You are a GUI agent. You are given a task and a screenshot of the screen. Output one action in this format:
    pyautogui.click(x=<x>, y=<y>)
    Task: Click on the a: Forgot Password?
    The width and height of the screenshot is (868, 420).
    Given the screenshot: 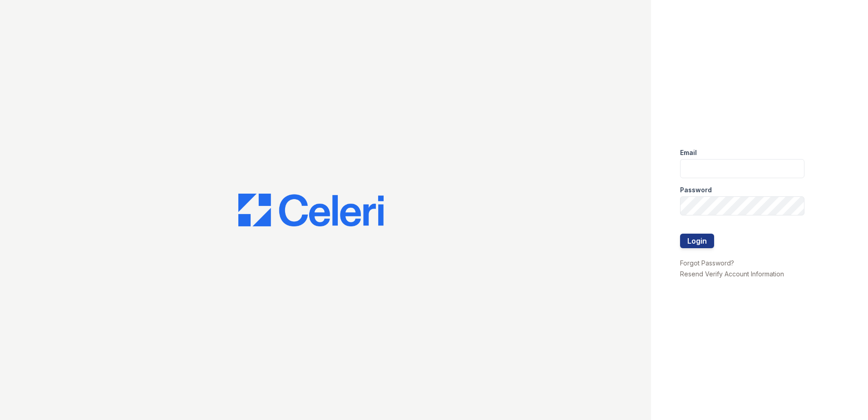 What is the action you would take?
    pyautogui.click(x=706, y=262)
    